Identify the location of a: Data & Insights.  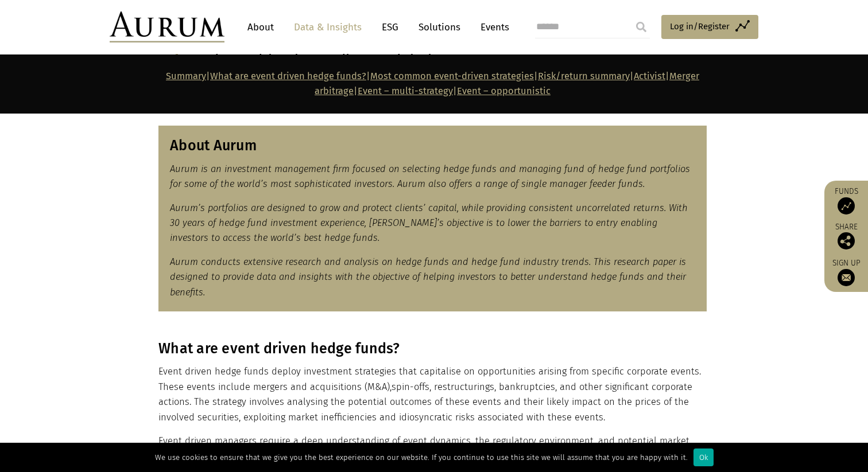
(328, 27).